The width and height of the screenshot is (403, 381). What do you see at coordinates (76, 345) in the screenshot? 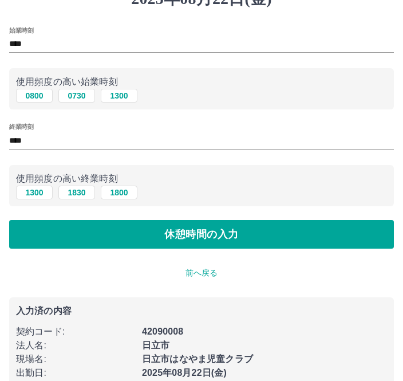
I see `p: 法人名 :` at bounding box center [76, 345].